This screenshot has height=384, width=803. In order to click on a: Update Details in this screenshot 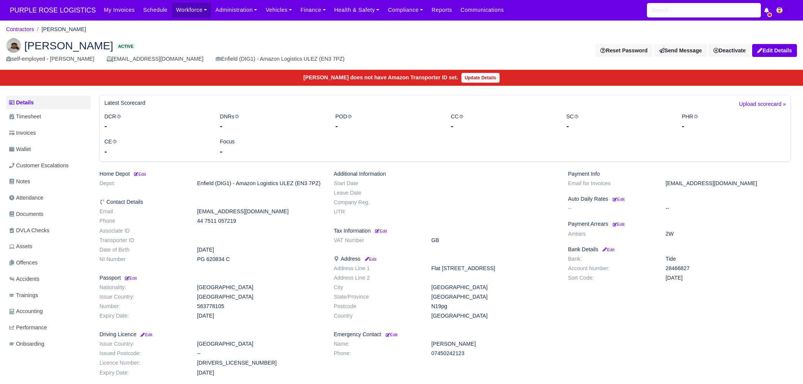, I will do `click(480, 78)`.